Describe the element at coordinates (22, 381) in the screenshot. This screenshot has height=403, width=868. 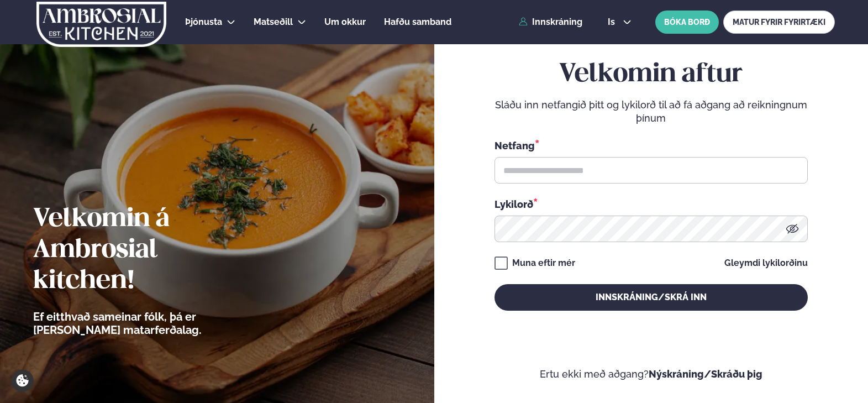
I see `a: Cookie settings` at that location.